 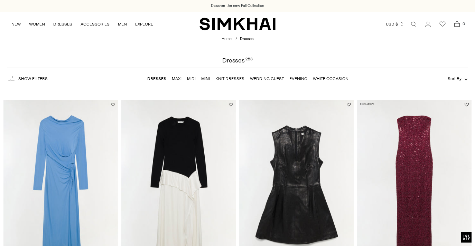 I want to click on a: Evening, so click(x=298, y=79).